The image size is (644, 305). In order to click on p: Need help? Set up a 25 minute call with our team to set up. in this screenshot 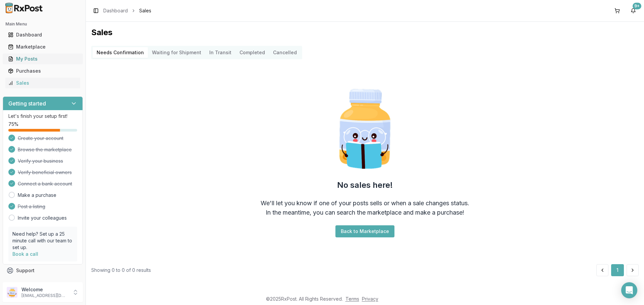, I will do `click(43, 241)`.